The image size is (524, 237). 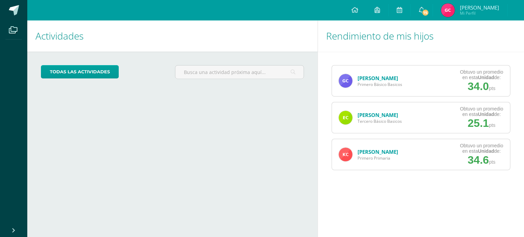 I want to click on img: bad90c2be316926cff62897a246112c0.png, so click(x=346, y=155).